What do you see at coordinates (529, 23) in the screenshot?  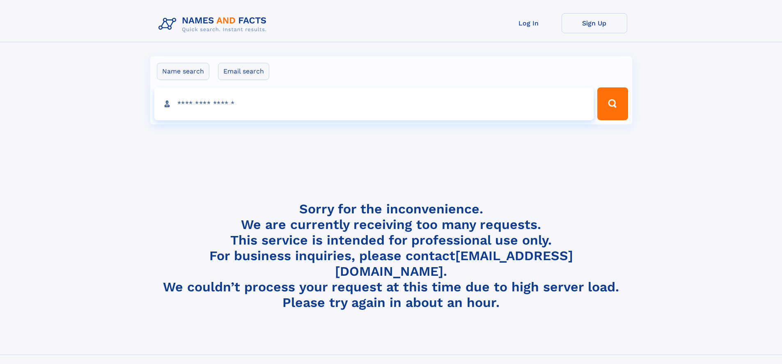 I see `a: Log In` at bounding box center [529, 23].